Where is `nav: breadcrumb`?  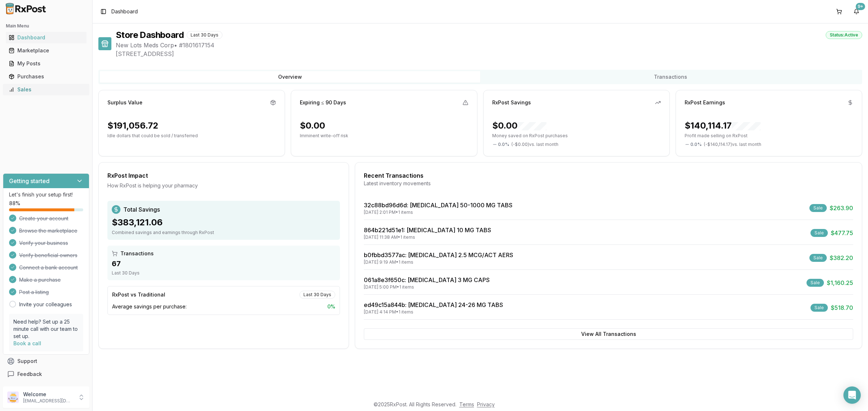
nav: breadcrumb is located at coordinates (124, 12).